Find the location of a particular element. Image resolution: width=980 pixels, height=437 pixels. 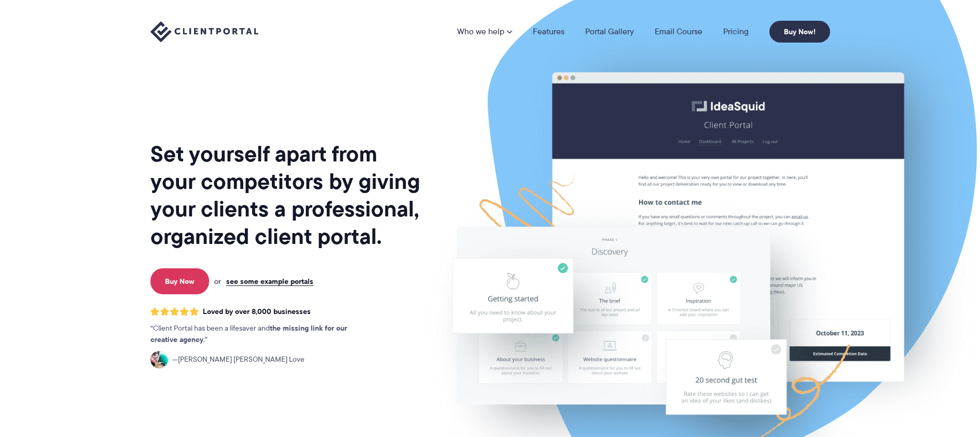

p: Client Portal has been a lifesaver and . is located at coordinates (259, 334).